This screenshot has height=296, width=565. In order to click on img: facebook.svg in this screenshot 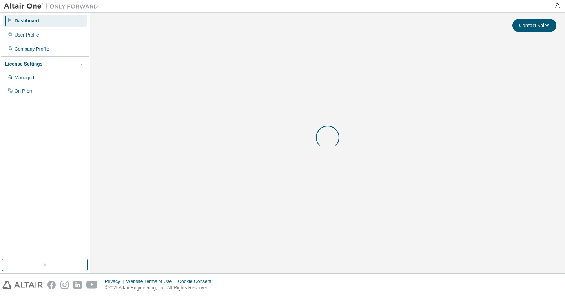, I will do `click(51, 285)`.